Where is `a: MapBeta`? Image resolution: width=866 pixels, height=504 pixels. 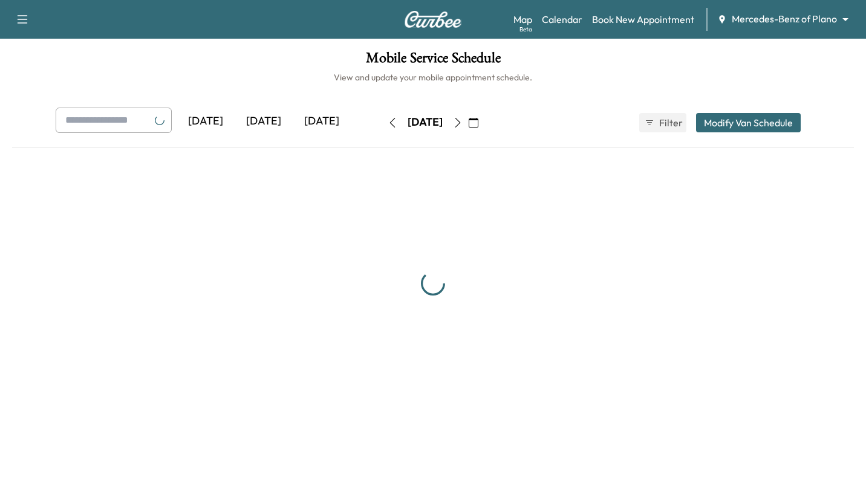
a: MapBeta is located at coordinates (523, 19).